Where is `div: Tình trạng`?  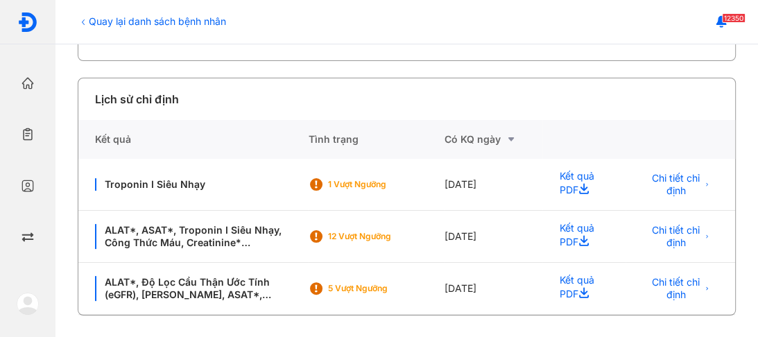 div: Tình trạng is located at coordinates (376, 139).